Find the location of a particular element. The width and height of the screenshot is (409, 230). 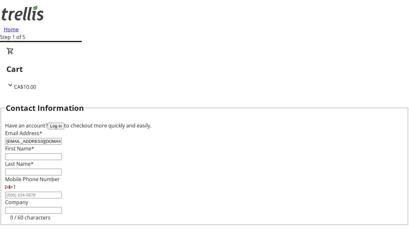

label: Last Name* is located at coordinates (19, 164).